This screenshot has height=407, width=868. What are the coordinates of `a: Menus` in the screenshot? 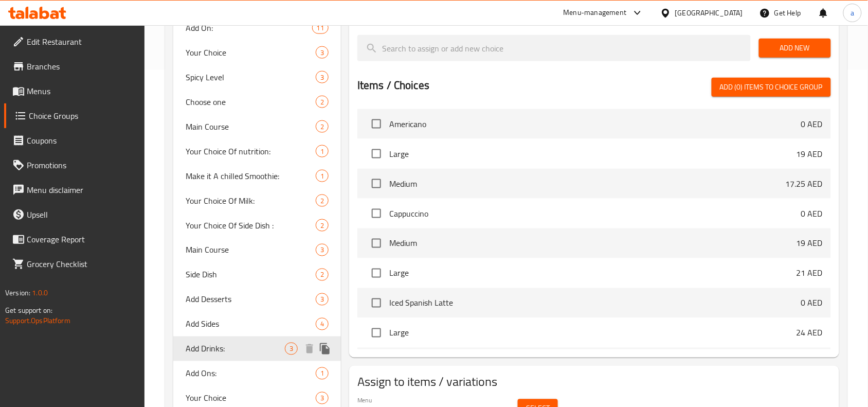 It's located at (74, 91).